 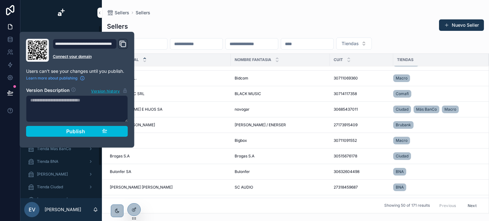 I want to click on span: 27173915409, so click(x=346, y=125).